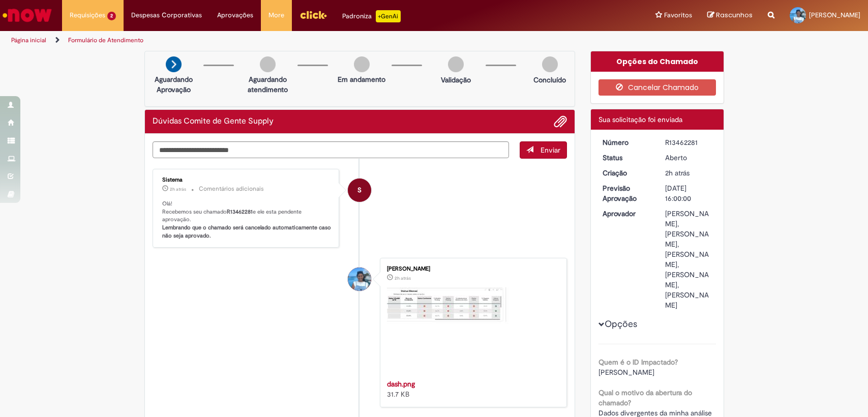  What do you see at coordinates (560, 121) in the screenshot?
I see `button: Adicionar anexos` at bounding box center [560, 121].